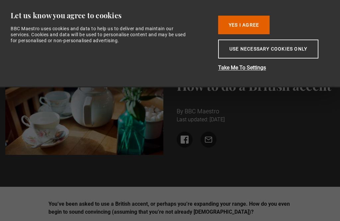  Describe the element at coordinates (271, 68) in the screenshot. I see `button: Take Me To Settings` at that location.